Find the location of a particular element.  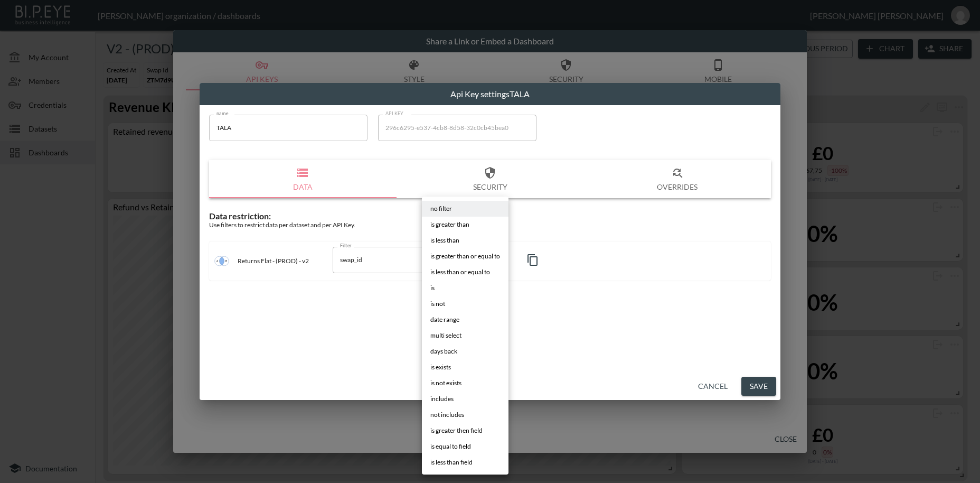

span: is greater than or equal to is located at coordinates (465, 256).